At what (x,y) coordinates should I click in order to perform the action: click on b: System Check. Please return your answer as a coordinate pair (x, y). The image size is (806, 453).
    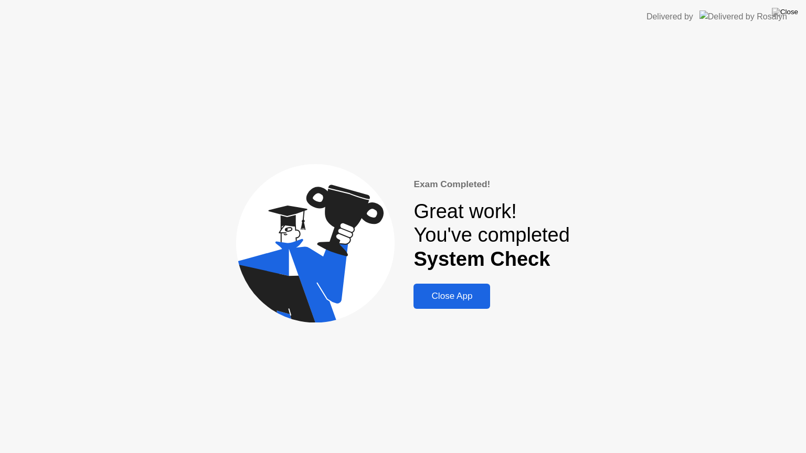
    Looking at the image, I should click on (482, 259).